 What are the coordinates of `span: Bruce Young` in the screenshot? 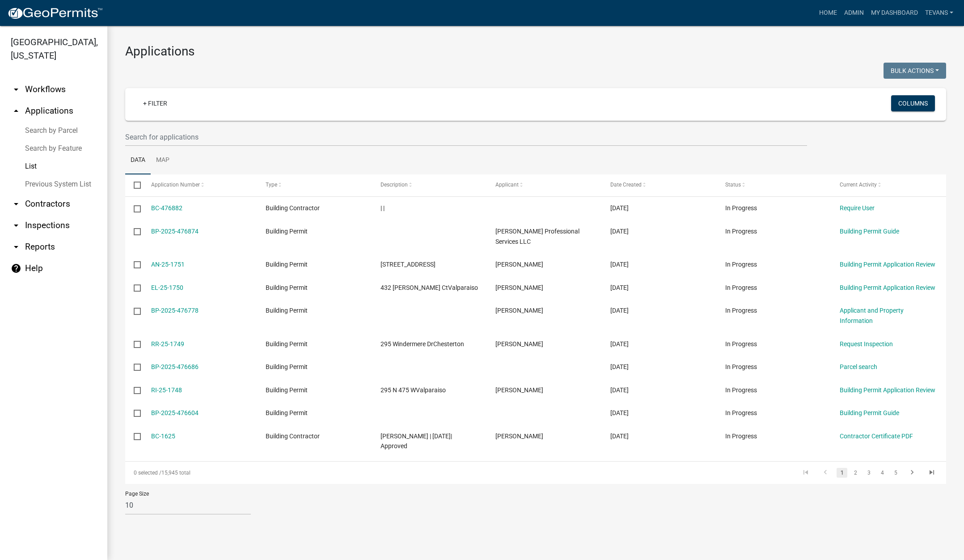 It's located at (519, 436).